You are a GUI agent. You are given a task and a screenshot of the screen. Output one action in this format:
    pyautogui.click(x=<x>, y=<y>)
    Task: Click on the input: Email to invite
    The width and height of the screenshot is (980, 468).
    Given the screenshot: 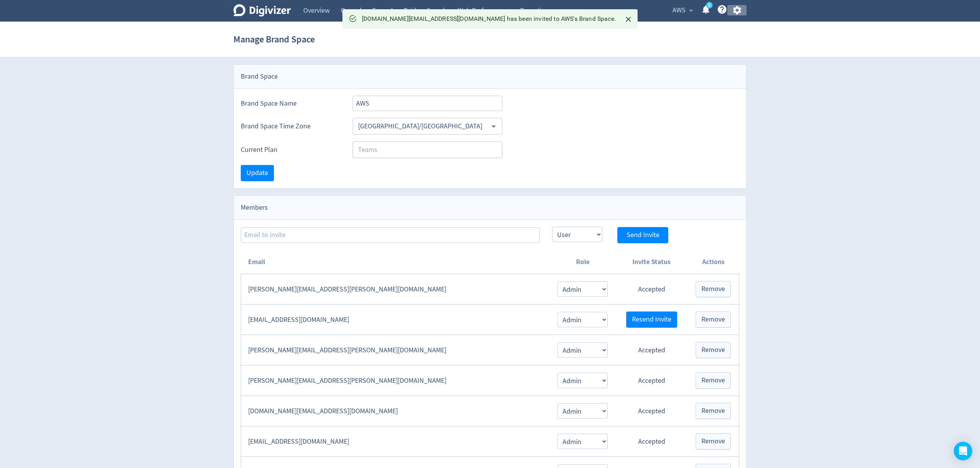 What is the action you would take?
    pyautogui.click(x=390, y=235)
    